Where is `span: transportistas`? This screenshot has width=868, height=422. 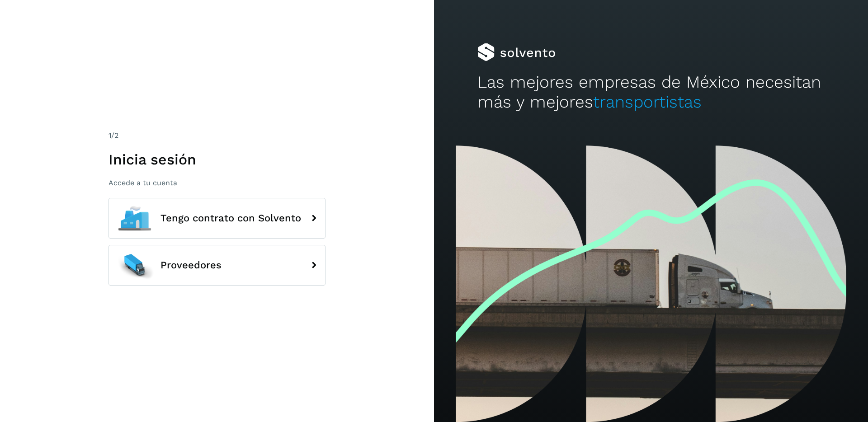 span: transportistas is located at coordinates (647, 102).